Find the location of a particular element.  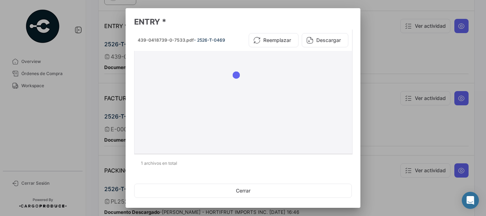

h3: ENTRY * is located at coordinates (243, 22).